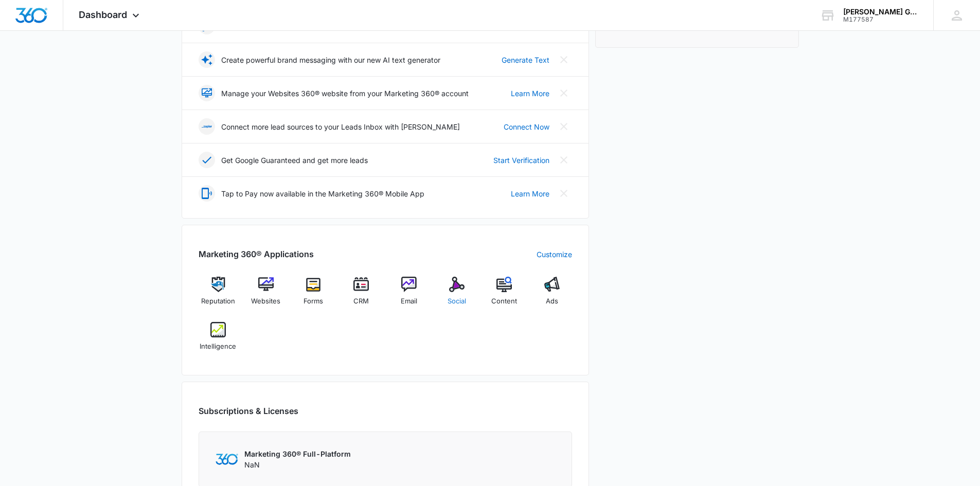  I want to click on span: Reputation, so click(218, 302).